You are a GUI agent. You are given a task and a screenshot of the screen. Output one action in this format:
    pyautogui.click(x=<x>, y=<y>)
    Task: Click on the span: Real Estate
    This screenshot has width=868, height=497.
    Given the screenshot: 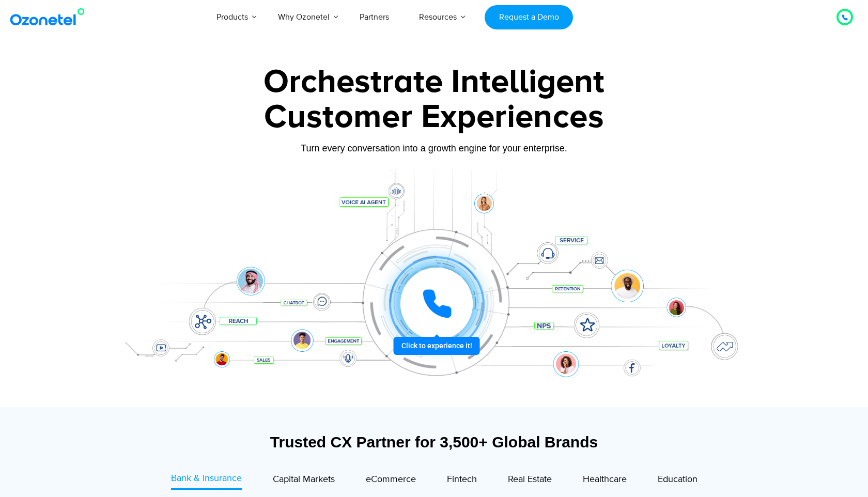 What is the action you would take?
    pyautogui.click(x=529, y=480)
    